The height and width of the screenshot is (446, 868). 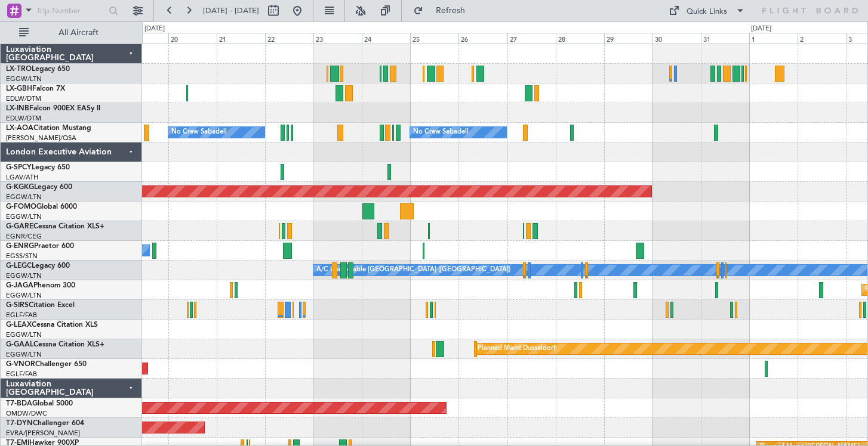 What do you see at coordinates (35, 89) in the screenshot?
I see `a: LX-GBHFalcon 7X` at bounding box center [35, 89].